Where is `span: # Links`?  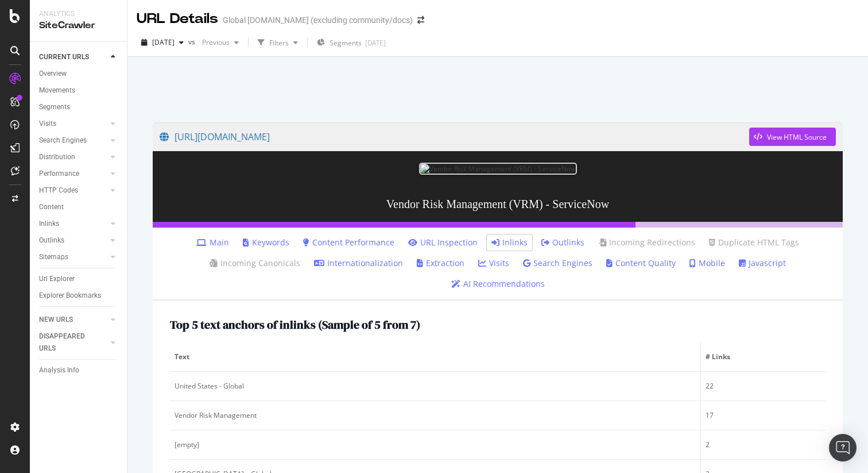
span: # Links is located at coordinates (762, 356).